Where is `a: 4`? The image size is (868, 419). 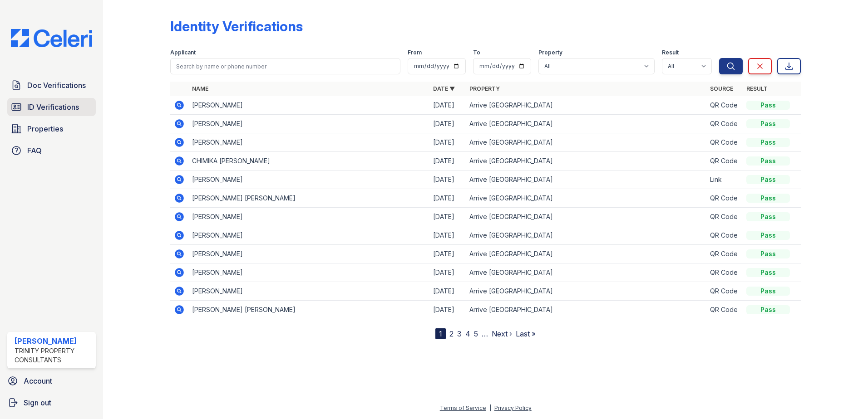
a: 4 is located at coordinates (468, 334).